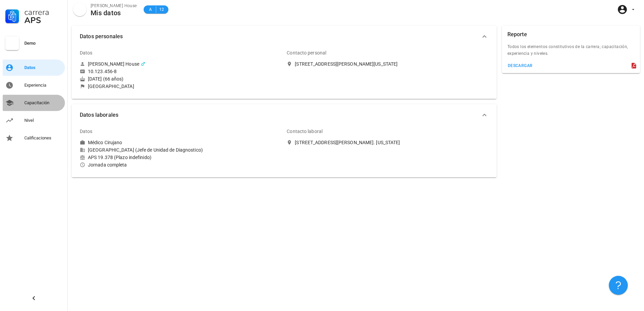 The image size is (644, 311). Describe the element at coordinates (34, 68) in the screenshot. I see `a: Datos` at that location.